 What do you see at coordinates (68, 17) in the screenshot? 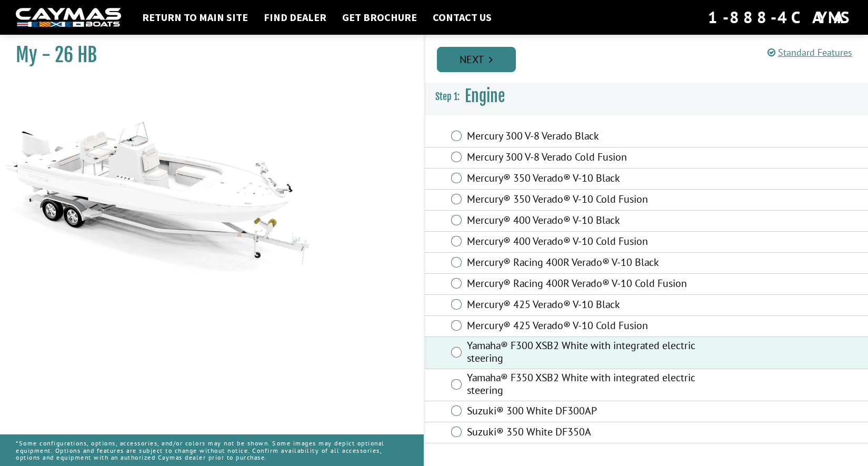
I see `img: white-logo-c9c8dbefe5ff5ceceb0f0178aa75bf4bb51f6bca0971e226c86eb53dfe498488.png` at bounding box center [68, 17].